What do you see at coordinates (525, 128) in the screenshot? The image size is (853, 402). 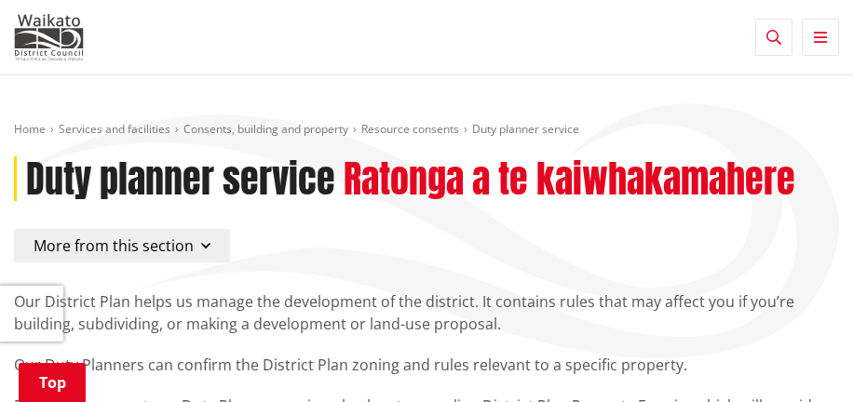 I see `span: Duty planner service` at bounding box center [525, 128].